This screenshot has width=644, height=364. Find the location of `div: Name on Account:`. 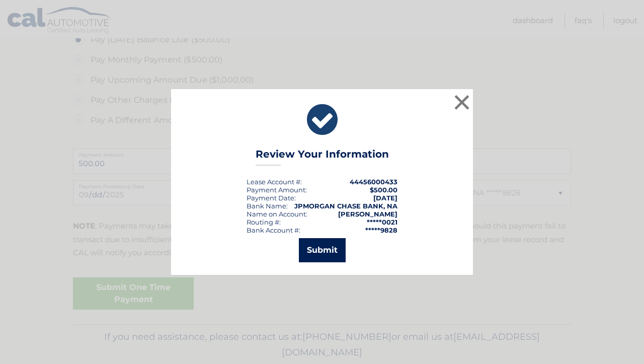

div: Name on Account: is located at coordinates (277, 214).